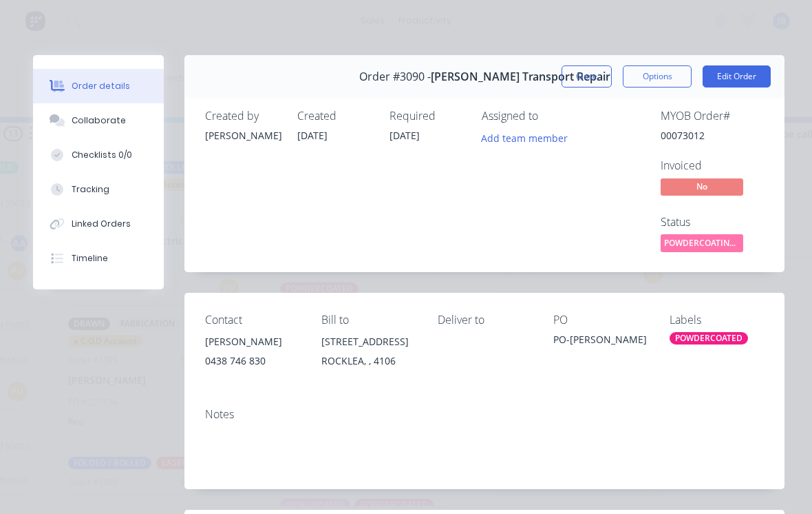 This screenshot has width=812, height=514. I want to click on div: MYOB Order #, so click(713, 116).